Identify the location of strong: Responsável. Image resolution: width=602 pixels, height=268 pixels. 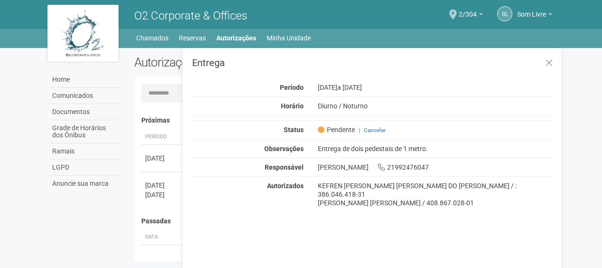
(284, 167).